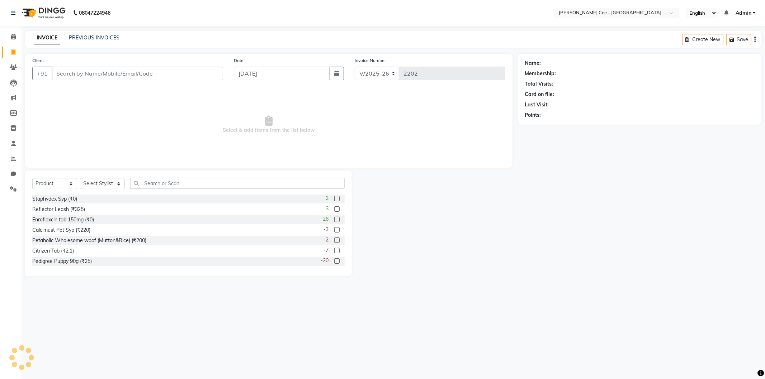 The image size is (765, 379). Describe the element at coordinates (326, 250) in the screenshot. I see `span: -7` at that location.